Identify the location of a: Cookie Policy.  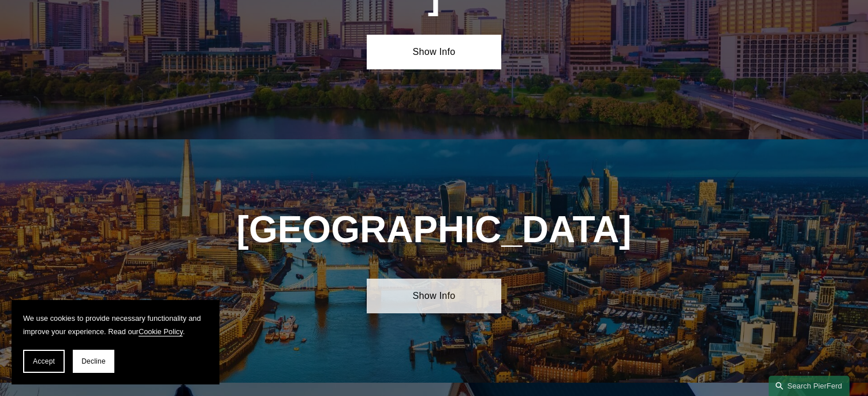
(161, 331).